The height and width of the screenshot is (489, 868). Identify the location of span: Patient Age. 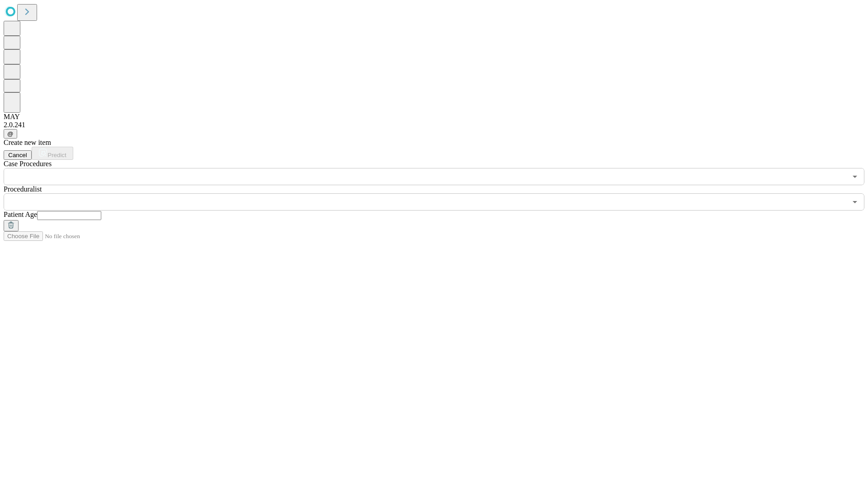
(21, 214).